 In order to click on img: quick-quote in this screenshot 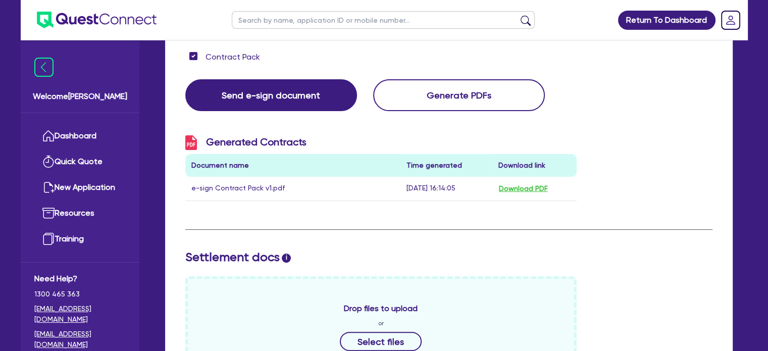, I will do `click(48, 162)`.